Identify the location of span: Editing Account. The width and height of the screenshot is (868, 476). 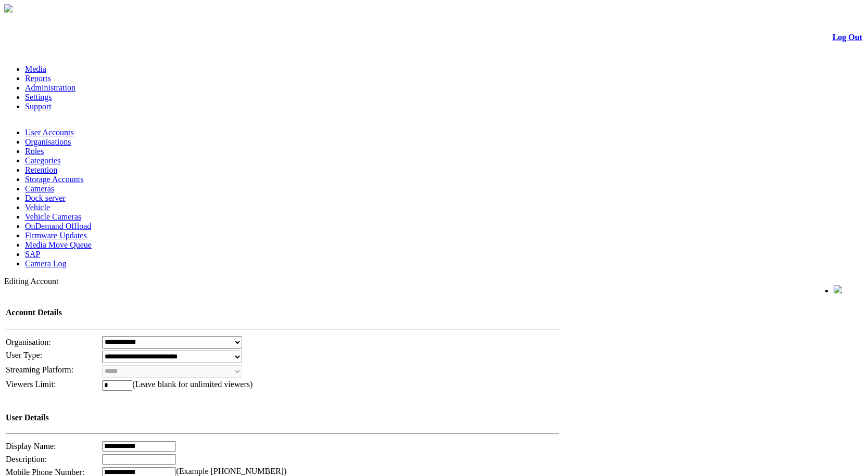
(31, 281).